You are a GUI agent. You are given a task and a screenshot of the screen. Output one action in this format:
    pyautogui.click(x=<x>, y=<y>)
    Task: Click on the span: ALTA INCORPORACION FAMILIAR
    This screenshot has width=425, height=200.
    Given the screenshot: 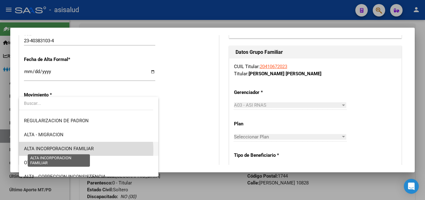 What is the action you would take?
    pyautogui.click(x=59, y=149)
    